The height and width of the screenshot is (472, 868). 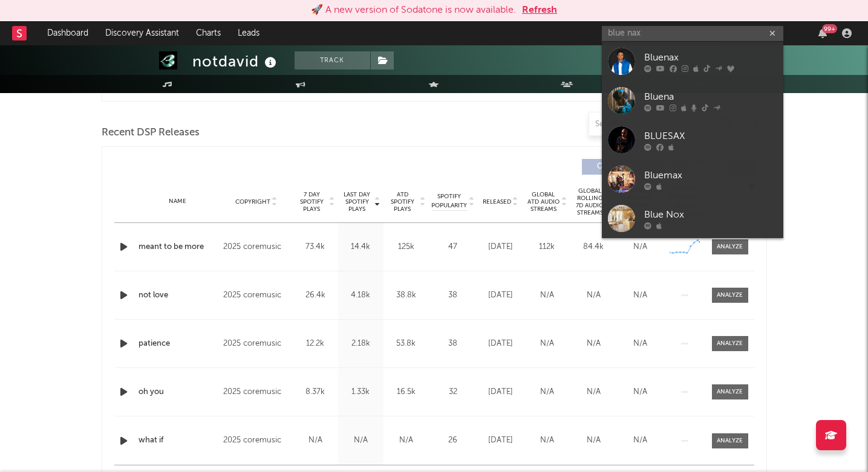 I want to click on div: 26.4k, so click(x=315, y=296).